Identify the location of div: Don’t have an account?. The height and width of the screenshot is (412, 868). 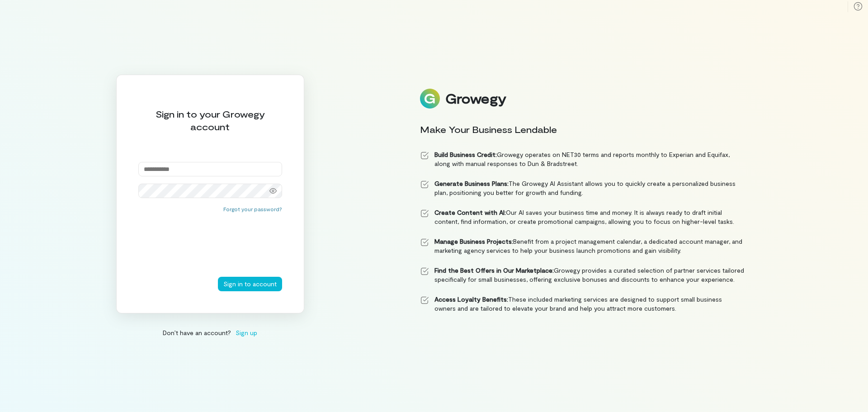
(210, 333).